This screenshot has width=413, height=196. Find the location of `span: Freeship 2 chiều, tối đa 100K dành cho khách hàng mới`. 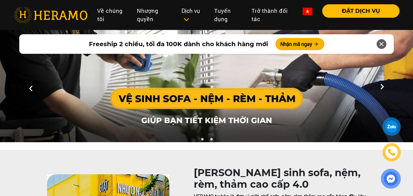

span: Freeship 2 chiều, tối đa 100K dành cho khách hàng mới is located at coordinates (179, 44).